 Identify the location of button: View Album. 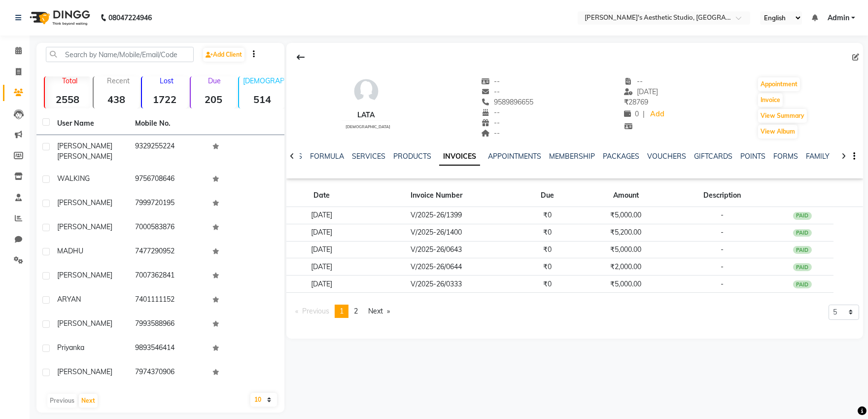
(778, 132).